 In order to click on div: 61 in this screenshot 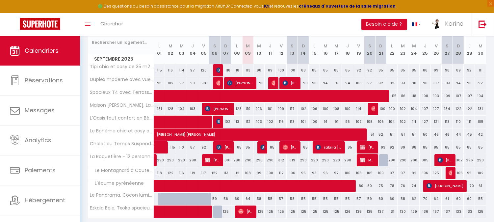, I will do `click(481, 186)`.